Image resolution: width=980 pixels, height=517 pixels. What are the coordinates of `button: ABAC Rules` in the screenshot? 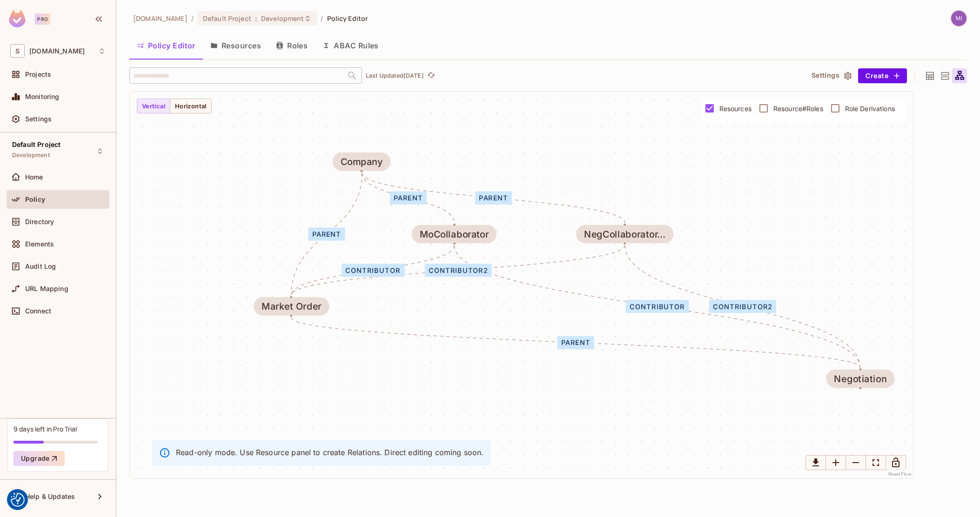 It's located at (350, 46).